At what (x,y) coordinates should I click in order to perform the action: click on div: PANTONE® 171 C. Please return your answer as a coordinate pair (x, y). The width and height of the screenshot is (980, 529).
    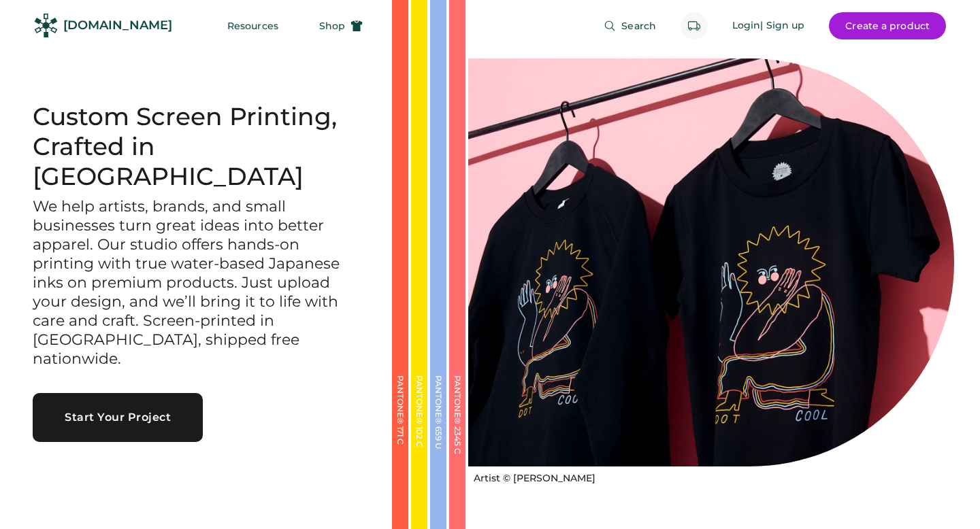
    Looking at the image, I should click on (400, 443).